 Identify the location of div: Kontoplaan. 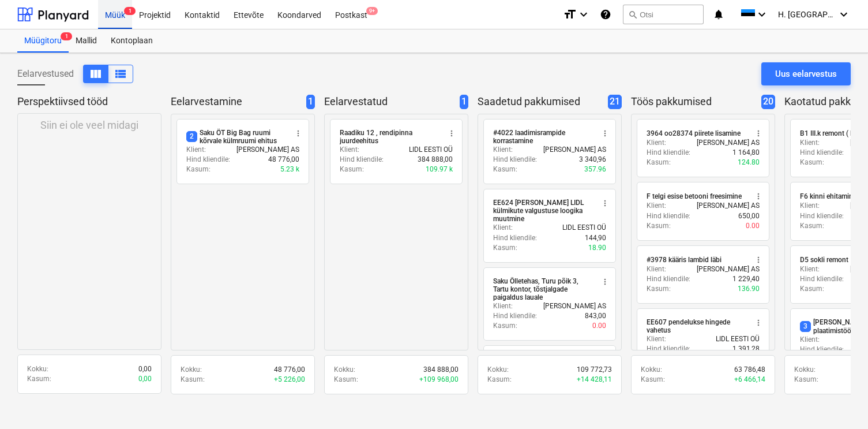
(131, 41).